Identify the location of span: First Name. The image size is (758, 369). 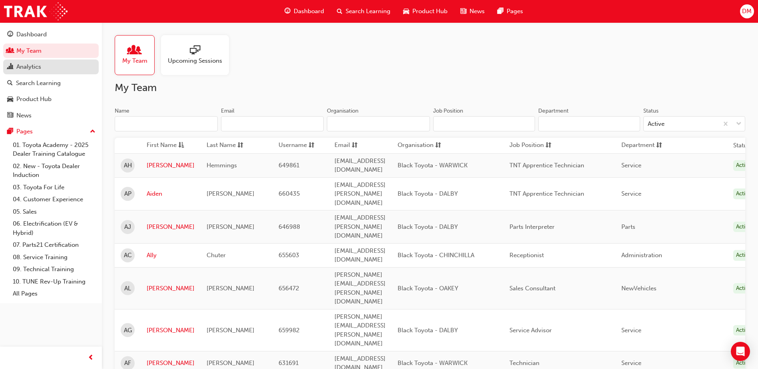
(161, 145).